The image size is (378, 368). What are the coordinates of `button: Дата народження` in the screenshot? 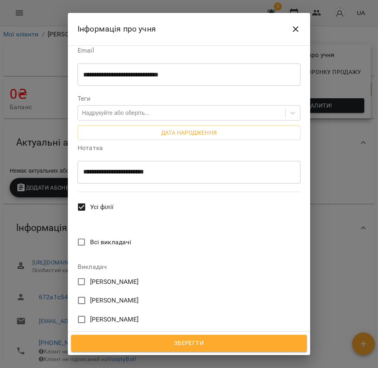 It's located at (189, 132).